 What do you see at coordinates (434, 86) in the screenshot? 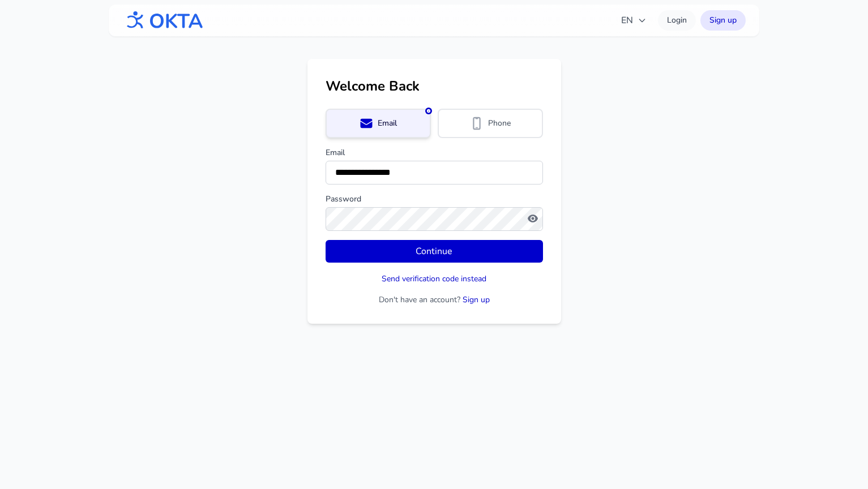
I see `h1: Welcome Back` at bounding box center [434, 86].